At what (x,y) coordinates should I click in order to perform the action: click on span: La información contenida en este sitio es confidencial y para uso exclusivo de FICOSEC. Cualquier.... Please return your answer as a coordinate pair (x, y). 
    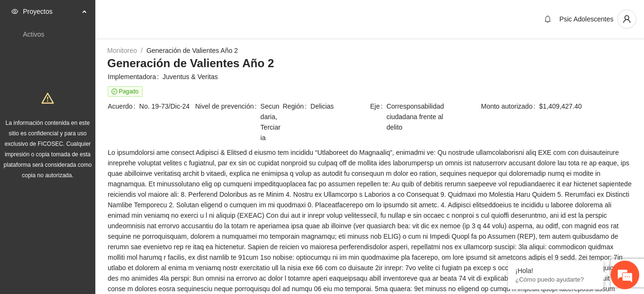
    Looking at the image, I should click on (48, 149).